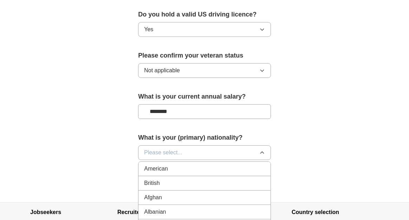 The width and height of the screenshot is (409, 220). I want to click on span: Afghan, so click(153, 198).